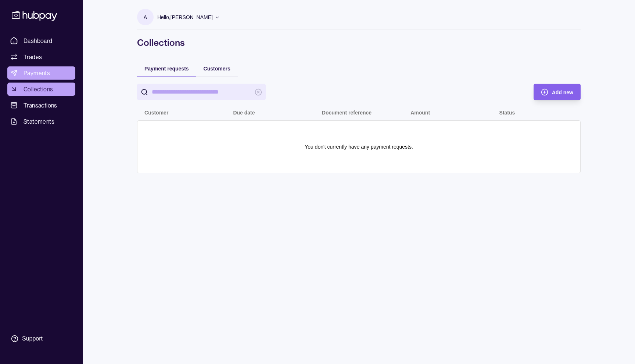 Image resolution: width=635 pixels, height=364 pixels. Describe the element at coordinates (166, 68) in the screenshot. I see `span: Payment requests` at that location.